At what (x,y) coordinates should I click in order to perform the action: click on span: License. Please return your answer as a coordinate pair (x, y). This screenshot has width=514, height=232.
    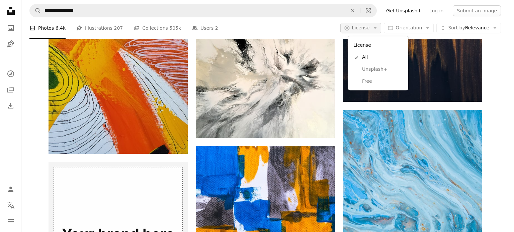
    Looking at the image, I should click on (360, 28).